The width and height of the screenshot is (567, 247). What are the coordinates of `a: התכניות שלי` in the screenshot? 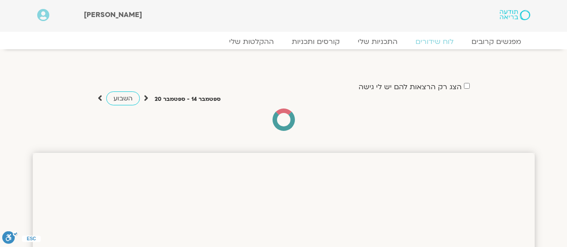 It's located at (378, 42).